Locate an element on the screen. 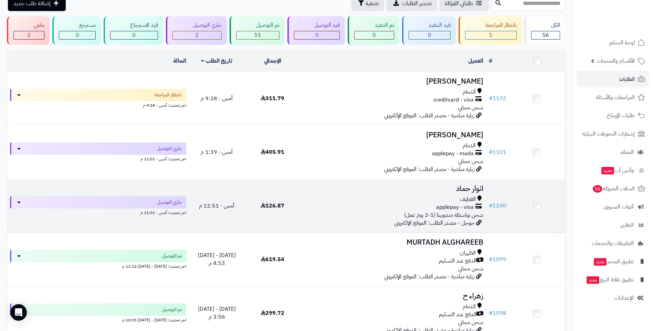 Image resolution: width=653 pixels, height=331 pixels. span: الأقسام والمنتجات is located at coordinates (616, 61).